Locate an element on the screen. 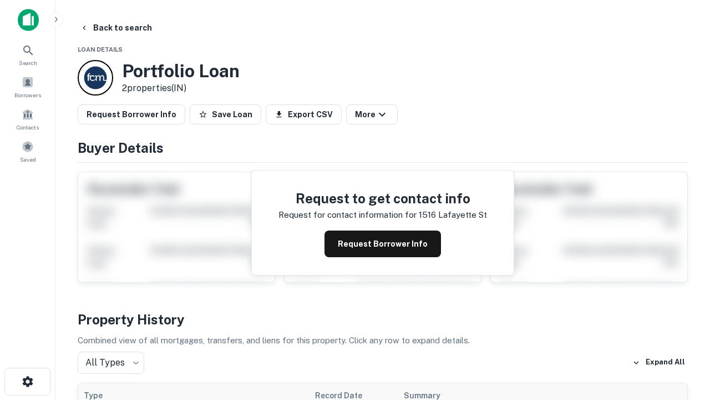  span: Loan Details is located at coordinates (100, 49).